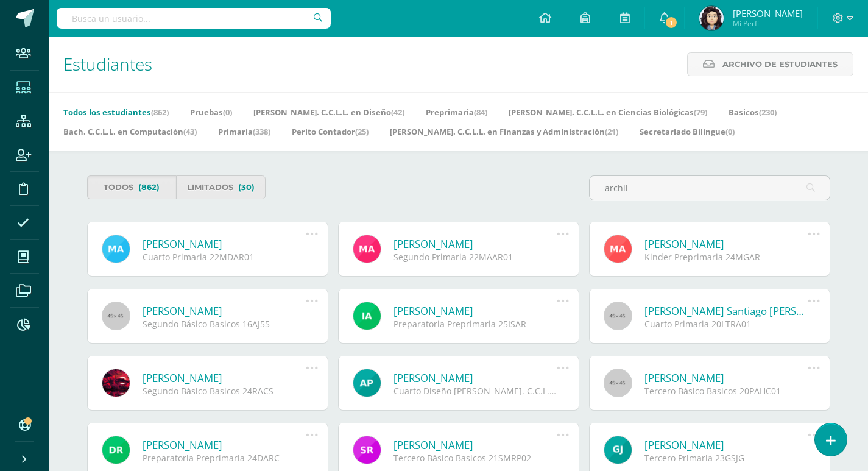  What do you see at coordinates (710, 188) in the screenshot?
I see `input: Busca al estudiante aquí...` at bounding box center [710, 188].